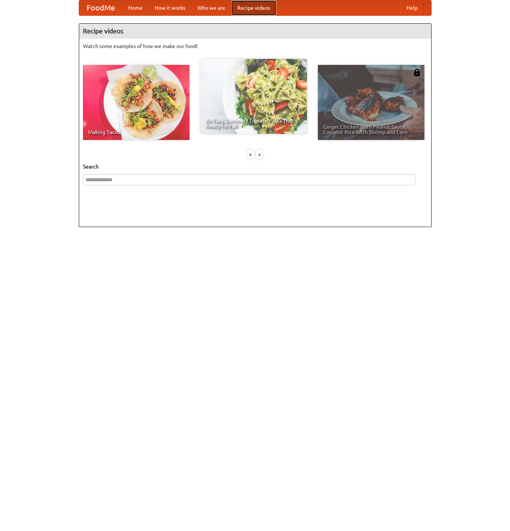 This screenshot has height=531, width=510. What do you see at coordinates (254, 124) in the screenshot?
I see `span: An Easy, Summery Tomato Pasta That's Ready for Fall` at bounding box center [254, 124].